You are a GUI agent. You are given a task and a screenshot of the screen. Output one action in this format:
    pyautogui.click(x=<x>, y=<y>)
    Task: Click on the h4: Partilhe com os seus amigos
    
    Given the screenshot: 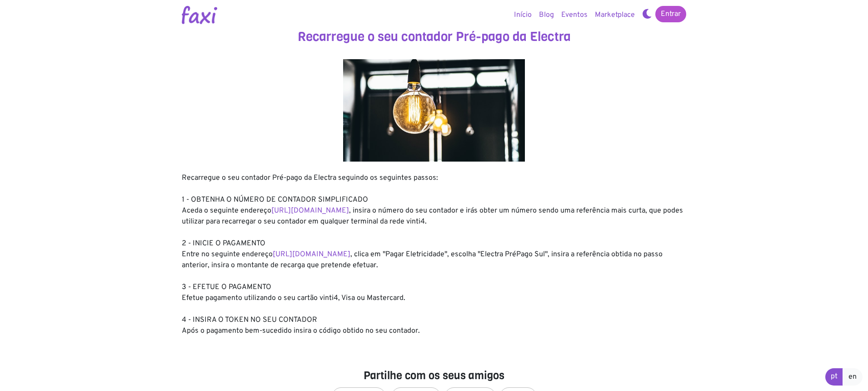 What is the action you would take?
    pyautogui.click(x=434, y=375)
    